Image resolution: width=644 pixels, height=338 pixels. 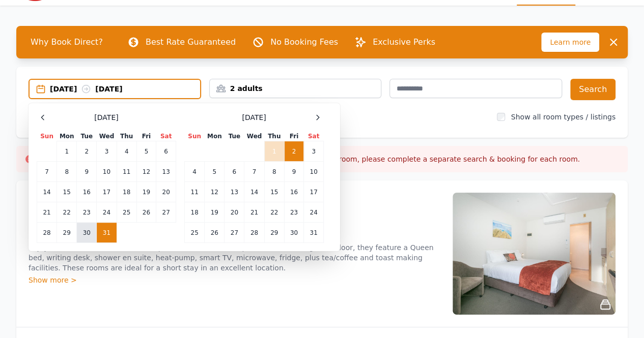 What do you see at coordinates (234, 280) in the screenshot?
I see `div: Show more >` at bounding box center [234, 280].